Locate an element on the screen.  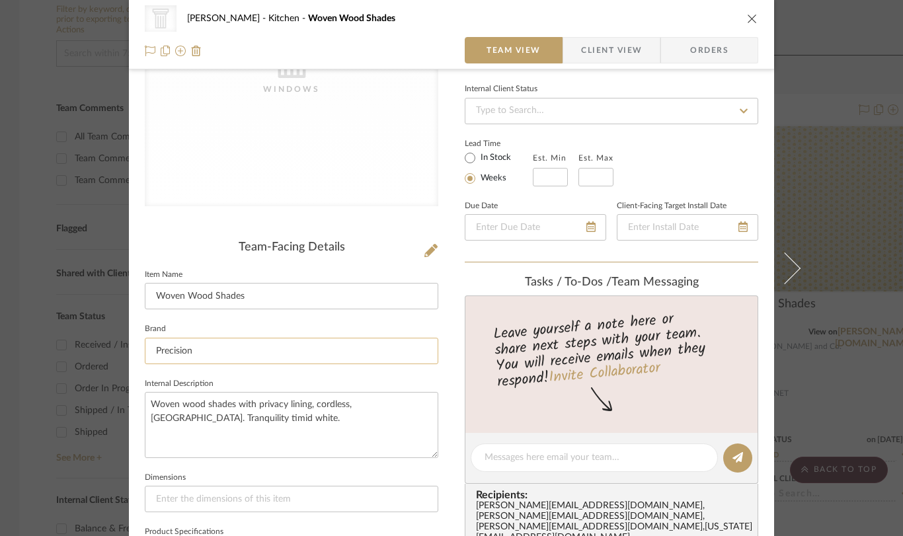
img: Remove from project is located at coordinates (196, 51).